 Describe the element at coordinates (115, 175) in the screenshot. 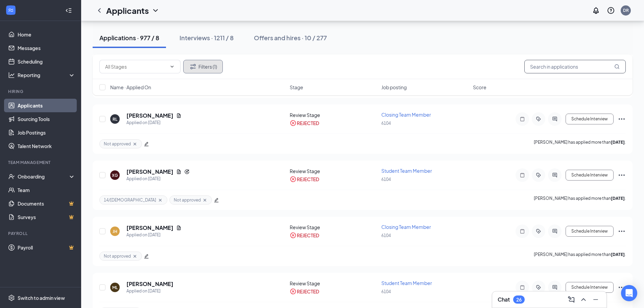

I see `div: XG` at that location.